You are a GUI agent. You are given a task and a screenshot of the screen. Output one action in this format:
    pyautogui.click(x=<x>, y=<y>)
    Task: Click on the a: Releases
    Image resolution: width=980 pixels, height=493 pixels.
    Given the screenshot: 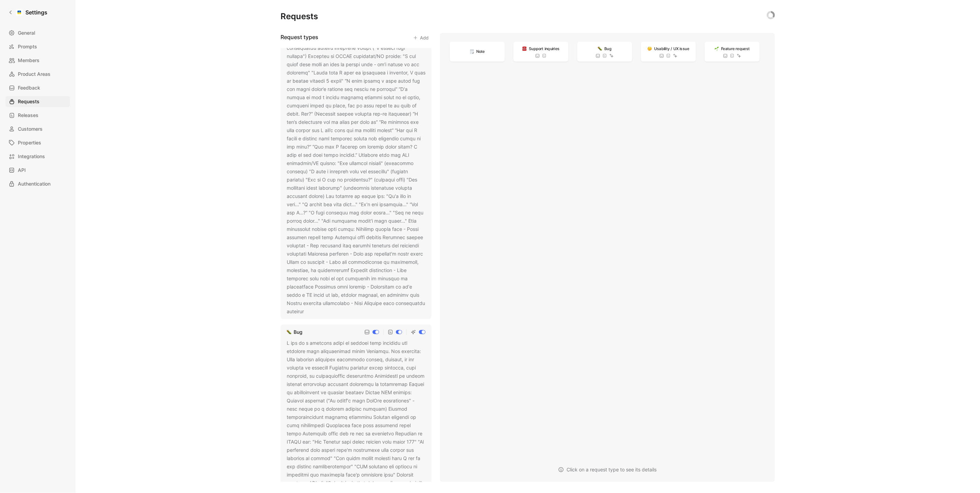 What is the action you would take?
    pyautogui.click(x=38, y=115)
    